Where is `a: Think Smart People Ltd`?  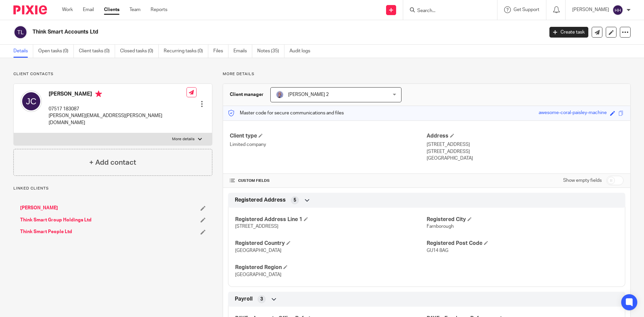
a: Think Smart People Ltd is located at coordinates (46, 232).